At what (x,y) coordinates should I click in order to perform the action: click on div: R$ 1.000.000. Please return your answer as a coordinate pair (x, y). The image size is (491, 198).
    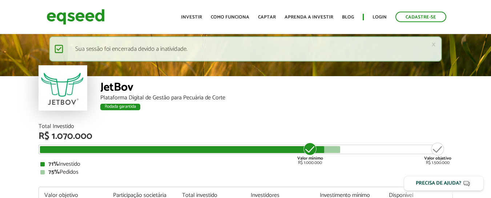
    Looking at the image, I should click on (310, 154).